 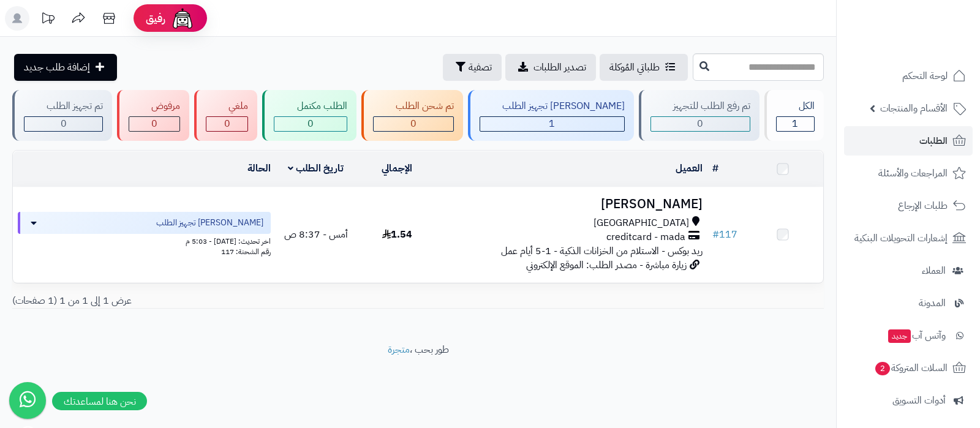 I want to click on div: ملغي, so click(x=227, y=106).